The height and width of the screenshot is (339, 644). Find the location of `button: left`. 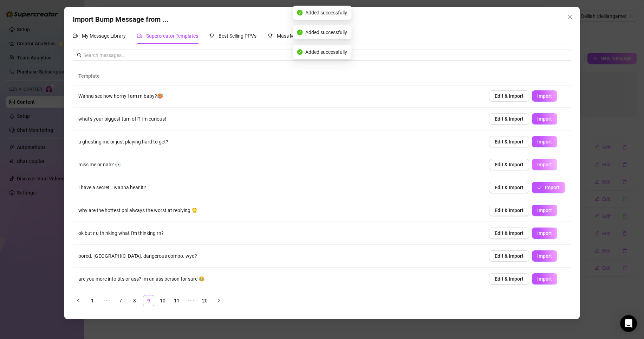

button: left is located at coordinates (78, 301).